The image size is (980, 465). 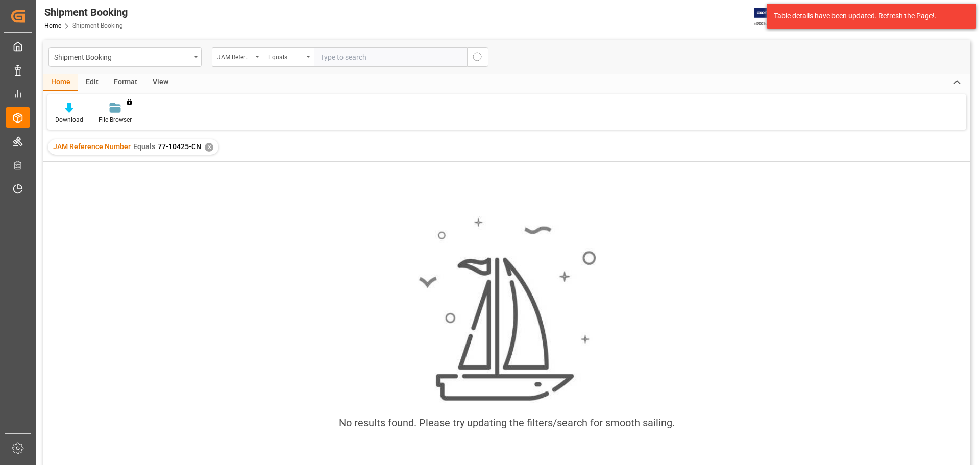 I want to click on a: Home, so click(x=53, y=26).